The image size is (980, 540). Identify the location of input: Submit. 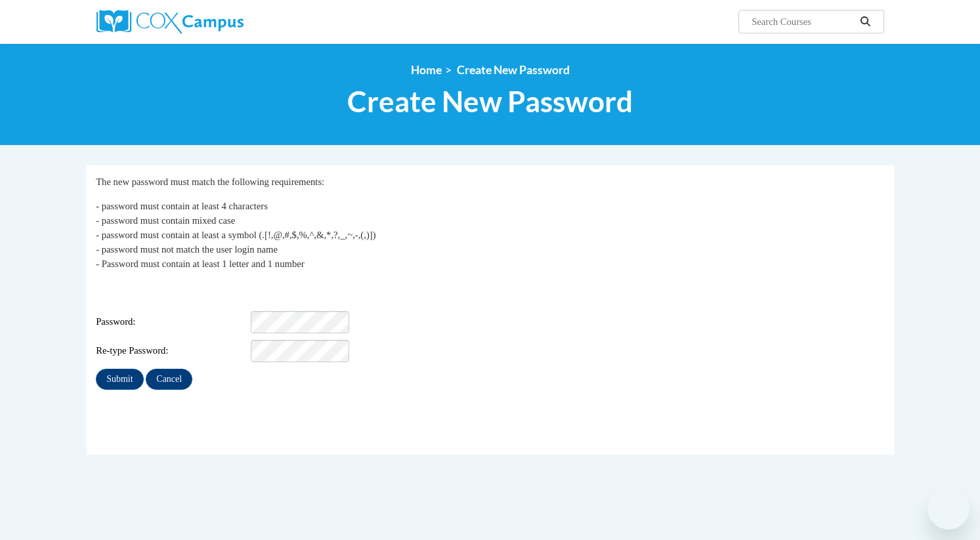
(119, 379).